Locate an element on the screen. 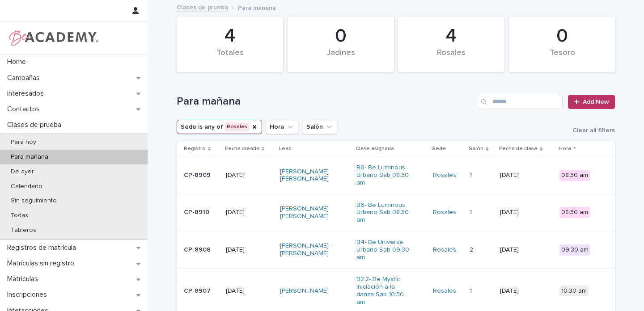 The width and height of the screenshot is (644, 311). span: Clear all filters is located at coordinates (593, 130).